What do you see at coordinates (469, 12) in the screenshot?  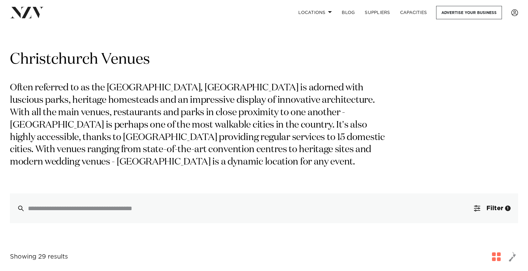 I see `a: Advertise your business` at bounding box center [469, 12].